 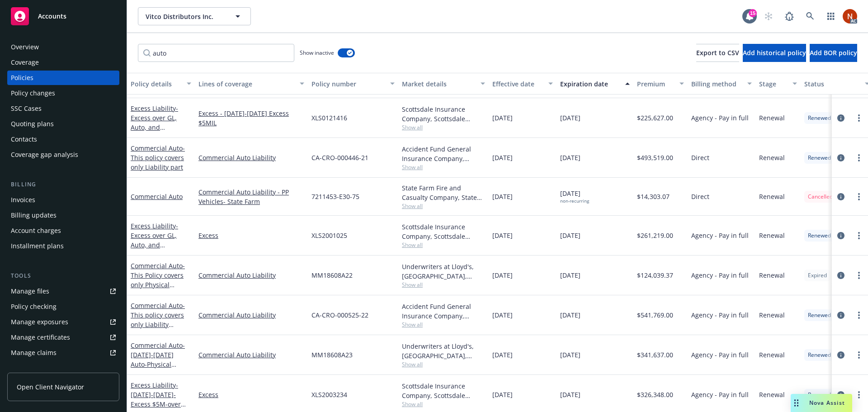 I want to click on span: Vitco Distributors Inc., so click(x=184, y=16).